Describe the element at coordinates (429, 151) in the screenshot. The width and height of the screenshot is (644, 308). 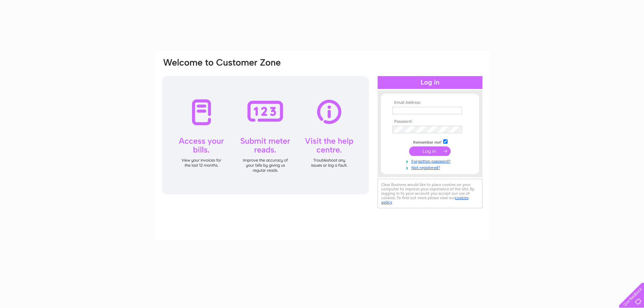
I see `input: Submit` at that location.